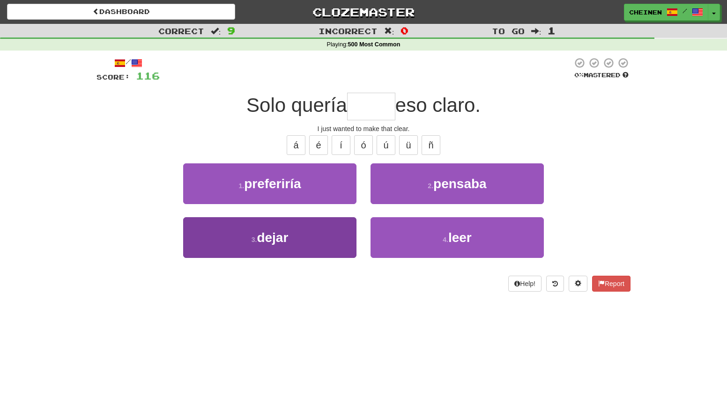 Image resolution: width=727 pixels, height=396 pixels. I want to click on button: 3.dejar, so click(270, 237).